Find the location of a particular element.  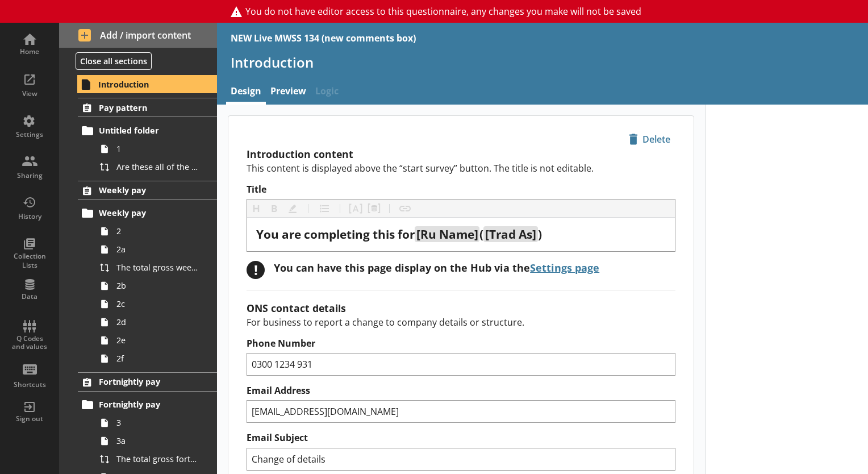

div: Sharing is located at coordinates (30, 176).